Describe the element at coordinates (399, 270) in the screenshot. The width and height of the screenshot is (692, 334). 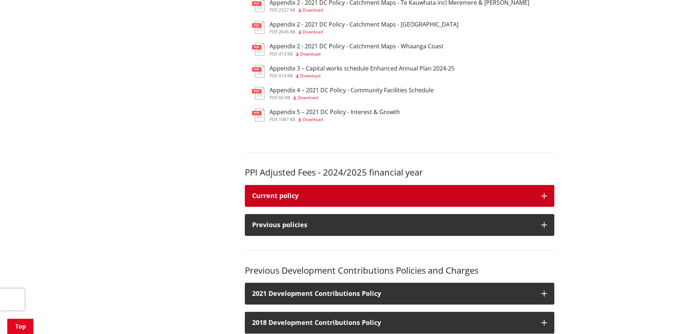
I see `h3: Previous Development Contributions Policies and Charges` at that location.